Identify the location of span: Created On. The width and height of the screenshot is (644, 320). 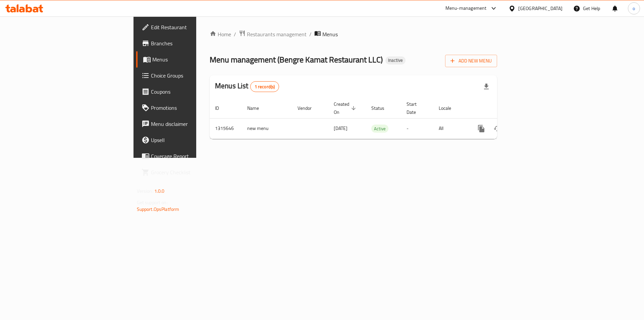
(346, 108).